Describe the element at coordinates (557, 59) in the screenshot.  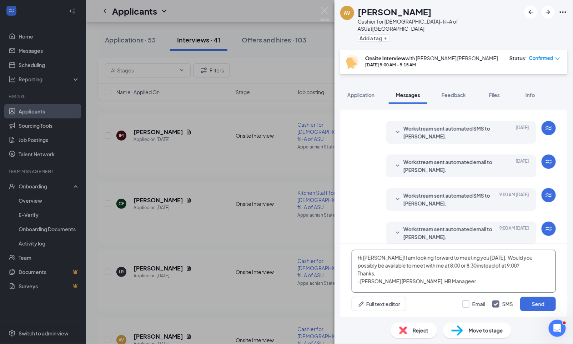
I see `span: down` at that location.